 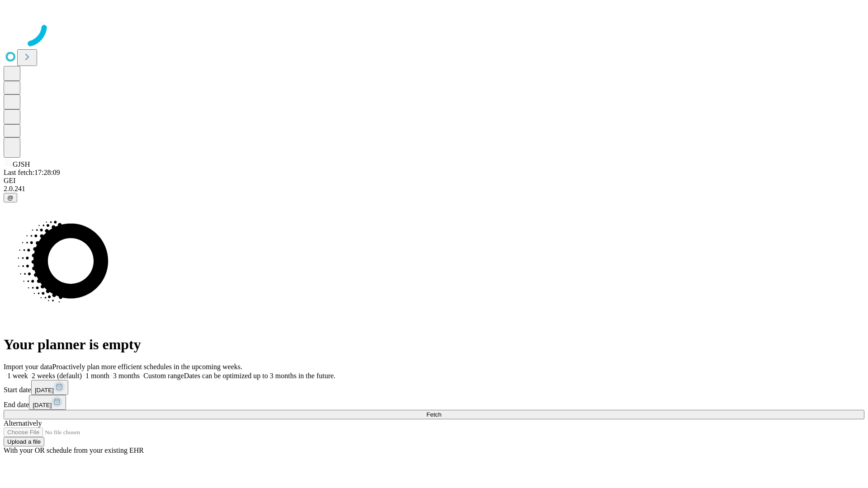 I want to click on span: Last fetch: 17:28:09, so click(x=32, y=172).